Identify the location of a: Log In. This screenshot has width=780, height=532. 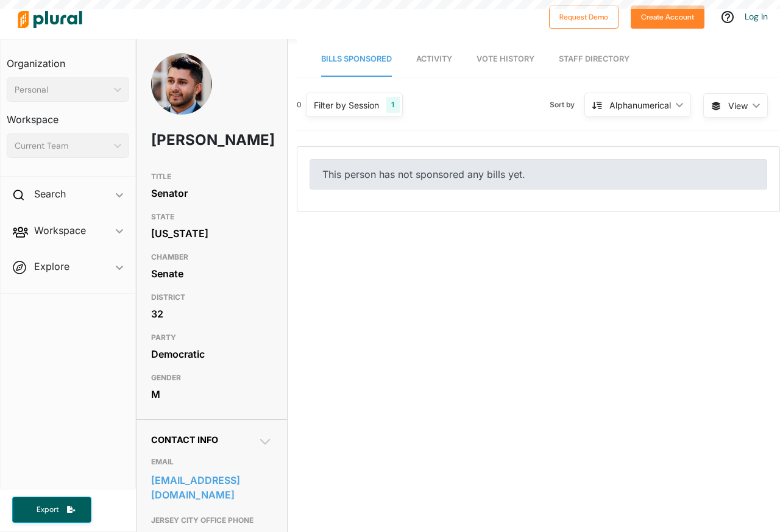
(756, 17).